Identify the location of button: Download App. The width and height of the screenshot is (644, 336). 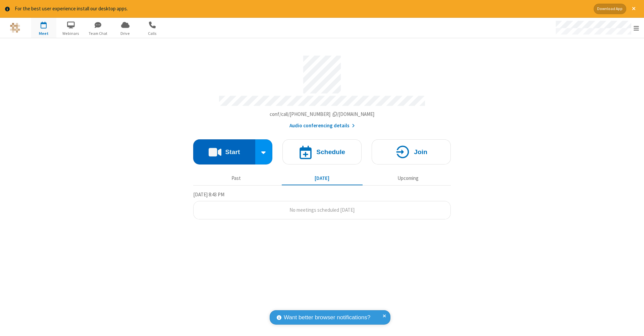
(609, 9).